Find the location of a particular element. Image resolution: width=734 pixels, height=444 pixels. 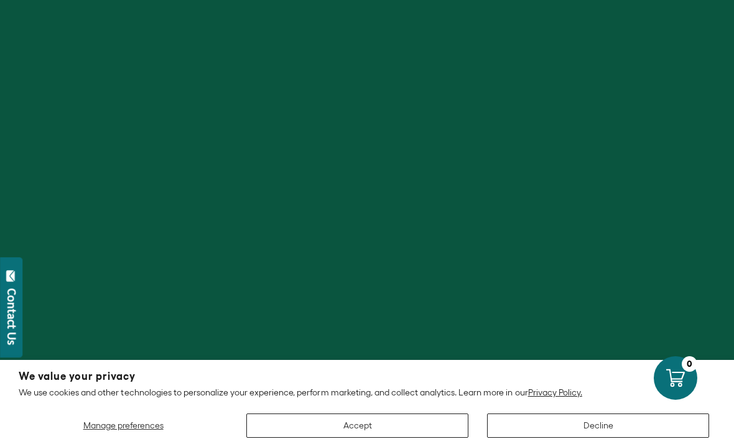

button: Accept is located at coordinates (357, 425).